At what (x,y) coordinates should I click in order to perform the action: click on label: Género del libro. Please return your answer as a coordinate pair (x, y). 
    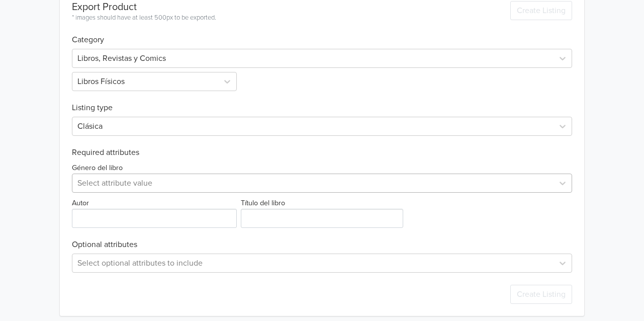
    Looking at the image, I should click on (97, 168).